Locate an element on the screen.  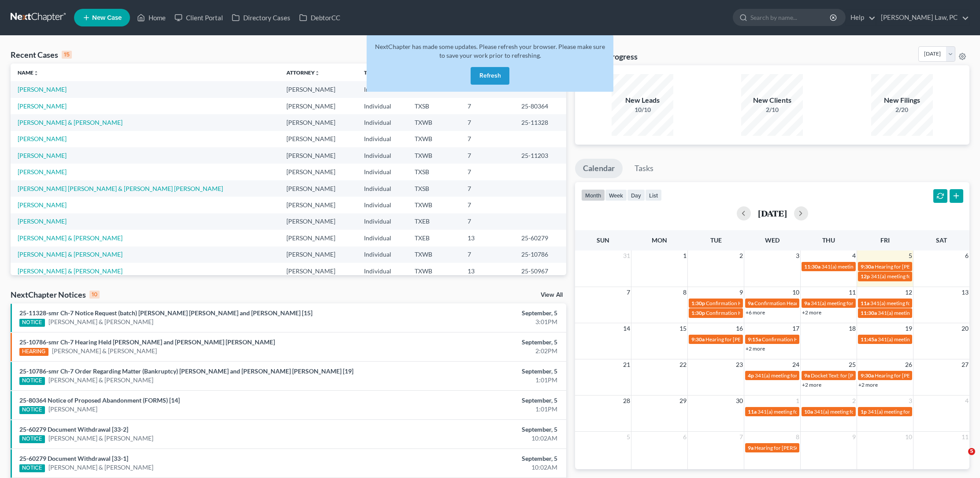
div: New Leads is located at coordinates (643, 100).